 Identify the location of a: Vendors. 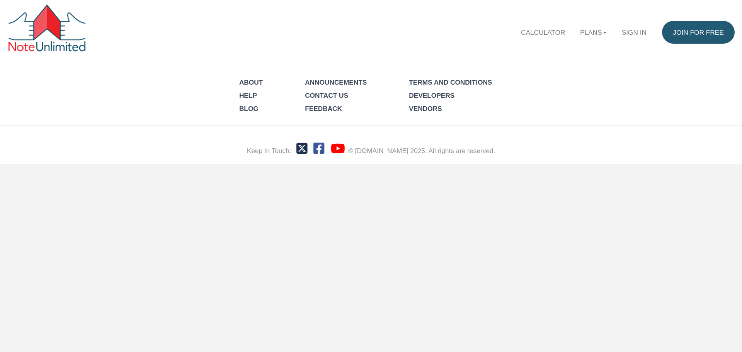
(425, 109).